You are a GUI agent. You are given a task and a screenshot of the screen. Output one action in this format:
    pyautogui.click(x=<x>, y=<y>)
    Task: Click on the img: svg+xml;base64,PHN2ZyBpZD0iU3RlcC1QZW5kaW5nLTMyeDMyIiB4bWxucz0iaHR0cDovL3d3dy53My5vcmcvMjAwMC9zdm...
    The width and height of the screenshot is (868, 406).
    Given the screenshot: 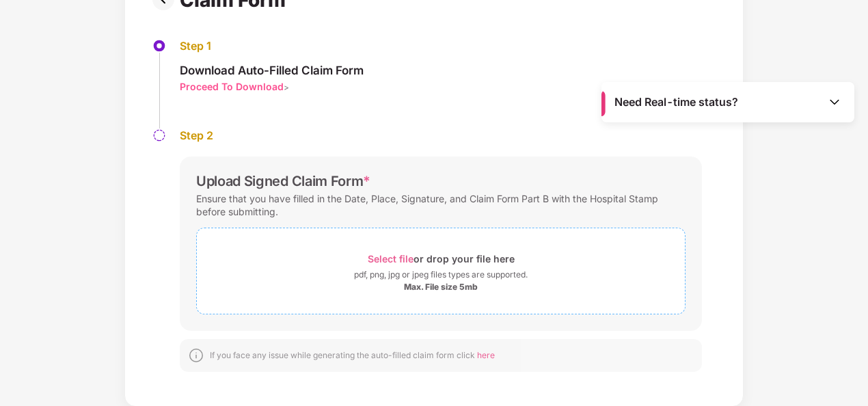 What is the action you would take?
    pyautogui.click(x=159, y=135)
    